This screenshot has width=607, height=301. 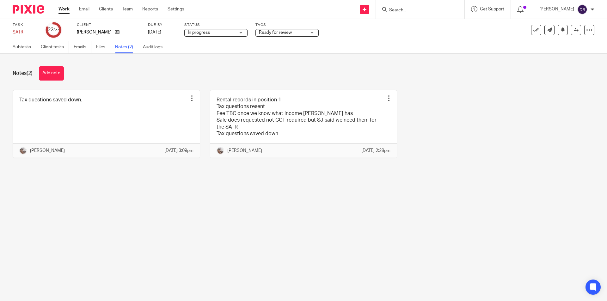 I want to click on img: Pixie, so click(x=28, y=9).